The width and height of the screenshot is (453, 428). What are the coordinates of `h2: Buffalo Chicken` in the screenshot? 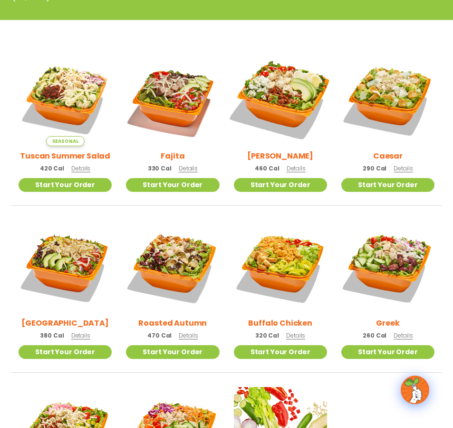 It's located at (280, 323).